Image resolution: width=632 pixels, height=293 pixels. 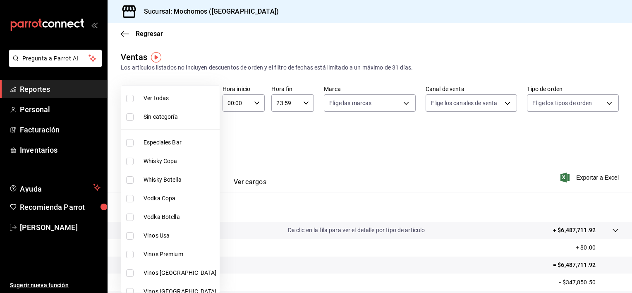 What do you see at coordinates (156, 57) in the screenshot?
I see `img: Marcador de información sobre herramientas` at bounding box center [156, 57].